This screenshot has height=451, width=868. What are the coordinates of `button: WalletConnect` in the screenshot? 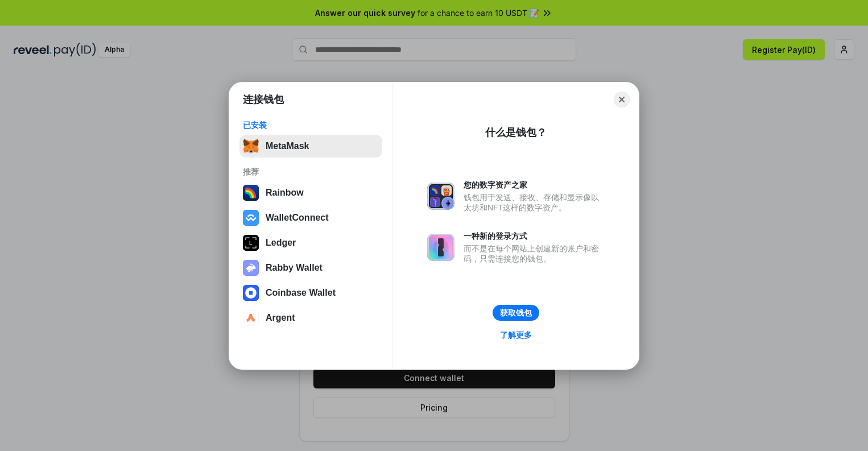 It's located at (310, 218).